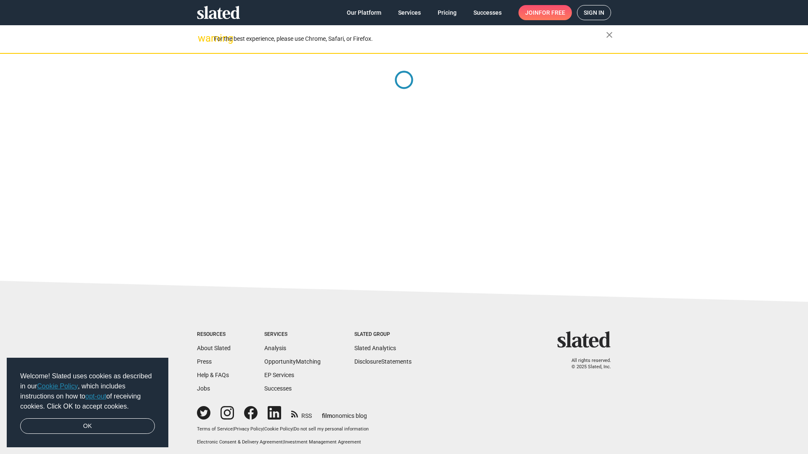 The height and width of the screenshot is (454, 808). Describe the element at coordinates (447, 13) in the screenshot. I see `a: Pricing` at that location.